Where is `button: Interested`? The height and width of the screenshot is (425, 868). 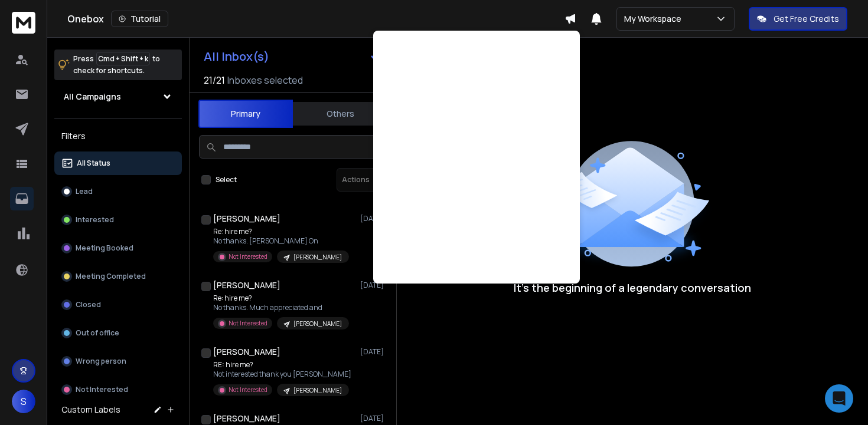 button: Interested is located at coordinates (118, 220).